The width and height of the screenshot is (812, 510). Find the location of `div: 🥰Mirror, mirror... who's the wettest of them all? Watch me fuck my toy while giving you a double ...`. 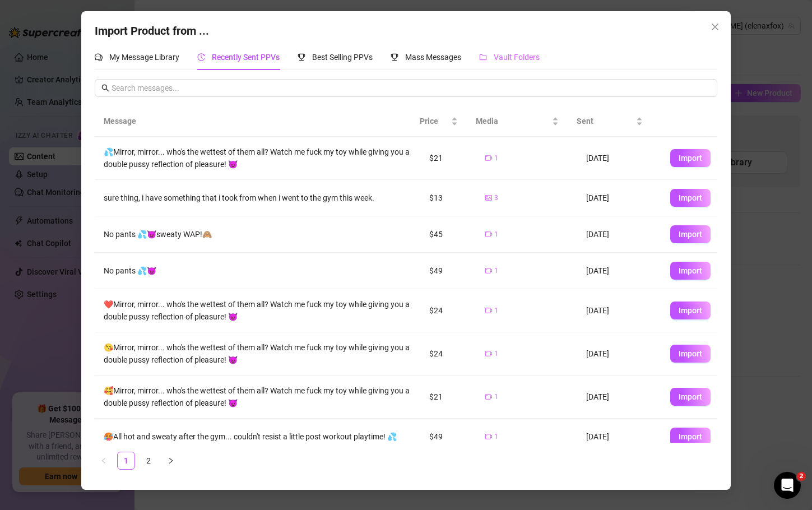

div: 🥰Mirror, mirror... who's the wettest of them all? Watch me fuck my toy while giving you a double ... is located at coordinates (257, 397).